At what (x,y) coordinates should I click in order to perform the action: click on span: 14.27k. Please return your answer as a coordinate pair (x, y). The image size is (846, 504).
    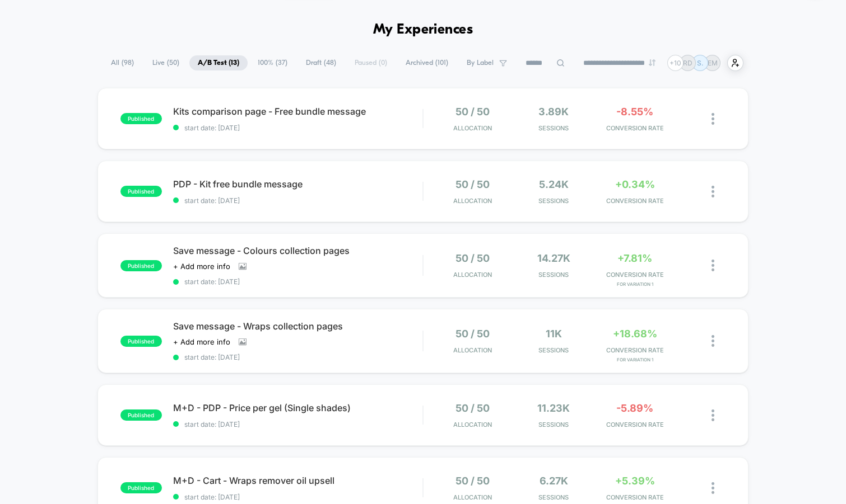
    Looking at the image, I should click on (554, 259).